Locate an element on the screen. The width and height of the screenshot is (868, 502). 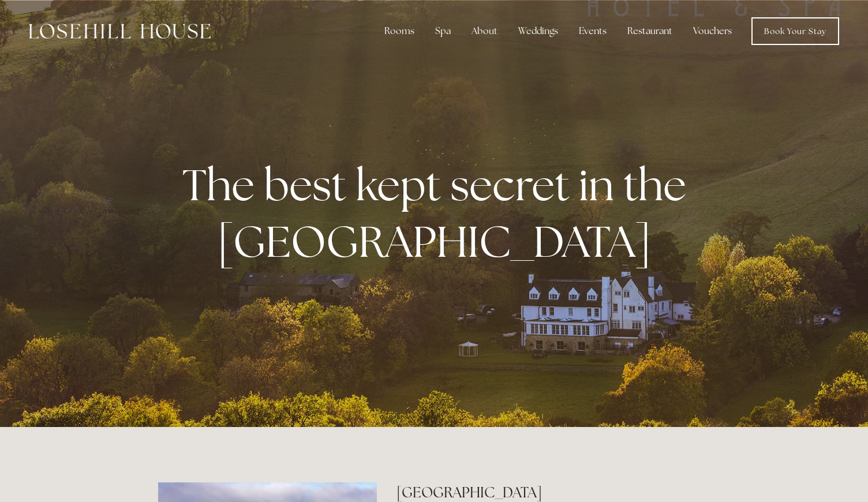
div: Spa is located at coordinates (443, 31).